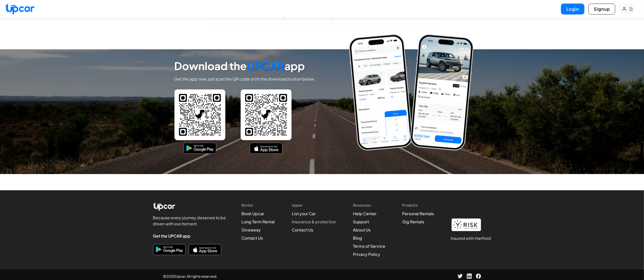 The height and width of the screenshot is (280, 644). I want to click on h4: Get the UPCAR app, so click(191, 236).